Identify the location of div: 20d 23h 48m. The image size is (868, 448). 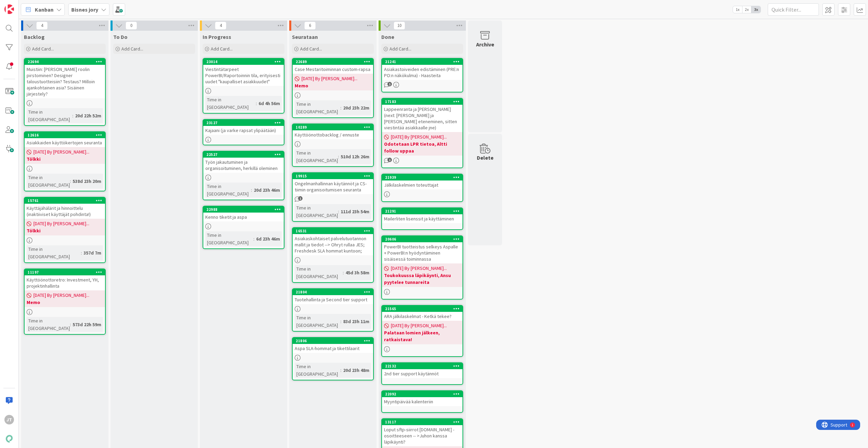
(356, 370).